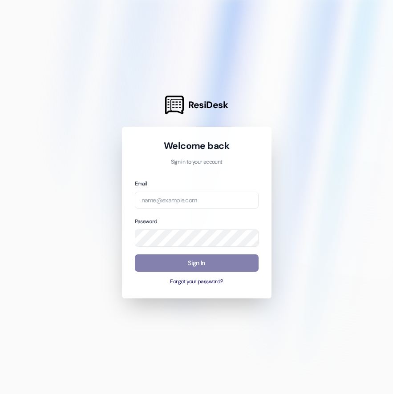 The width and height of the screenshot is (393, 394). I want to click on button: Forgot your password?, so click(197, 282).